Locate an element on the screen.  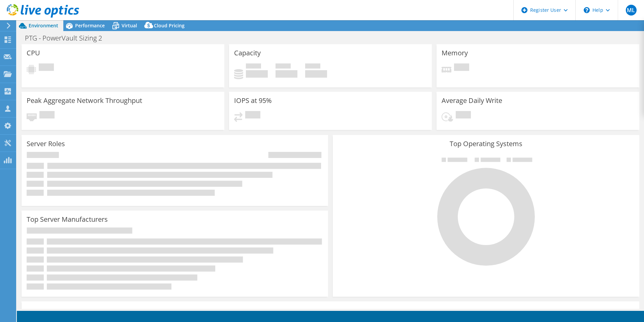
h3: CPU is located at coordinates (34, 53).